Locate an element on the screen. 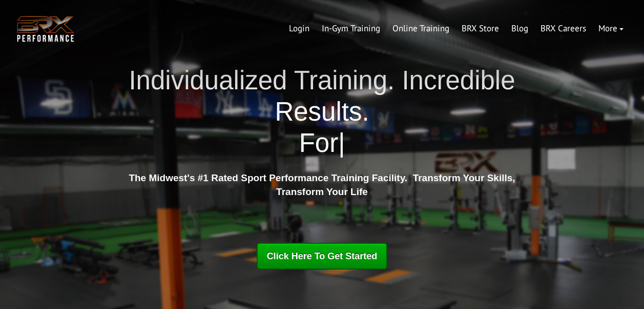  a: More is located at coordinates (611, 29).